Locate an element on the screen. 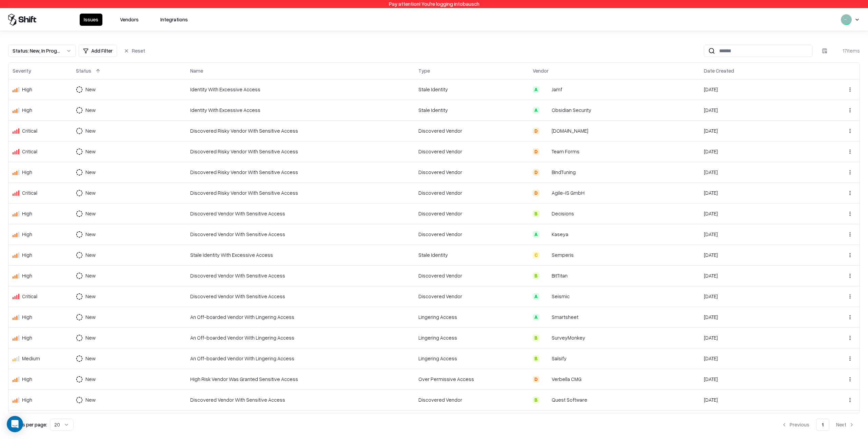 The width and height of the screenshot is (868, 439). div: Kaseya is located at coordinates (560, 234).